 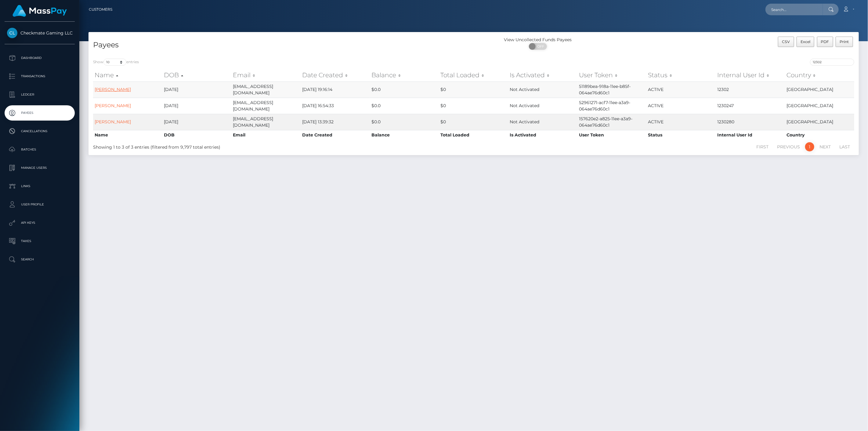 What do you see at coordinates (805, 42) in the screenshot?
I see `button: Excel` at bounding box center [805, 42].